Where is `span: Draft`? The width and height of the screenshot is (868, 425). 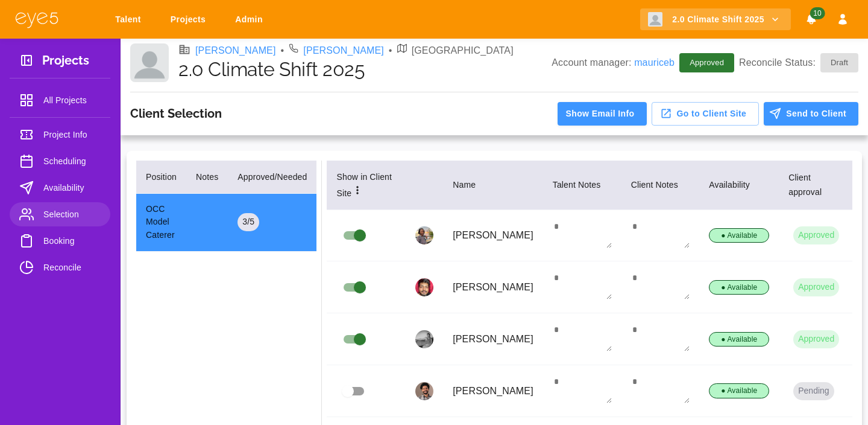 span: Draft is located at coordinates (839, 63).